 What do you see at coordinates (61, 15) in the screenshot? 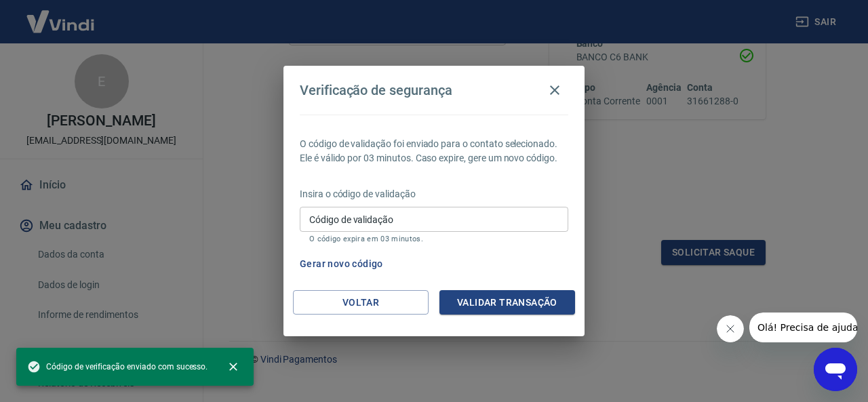
I see `span: Olá! Precisa de ajuda?` at bounding box center [61, 15].